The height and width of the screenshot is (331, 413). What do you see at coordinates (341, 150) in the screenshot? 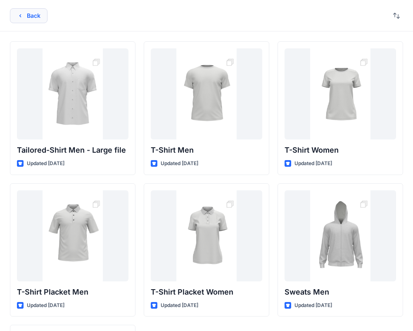
I see `p: T-Shirt Women` at bounding box center [341, 150].